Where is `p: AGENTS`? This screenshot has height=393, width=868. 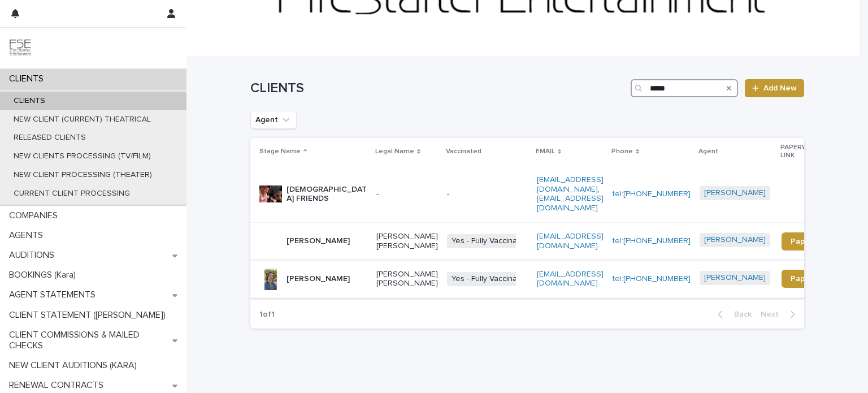
p: AGENTS is located at coordinates (28, 235).